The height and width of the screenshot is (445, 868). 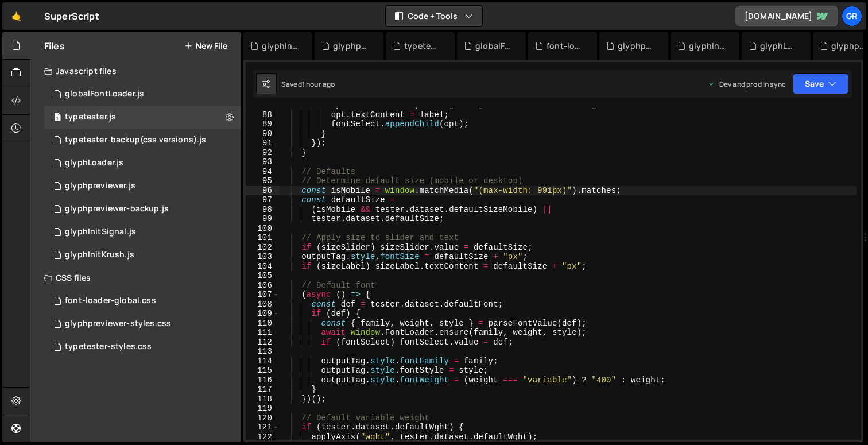 What do you see at coordinates (57, 118) in the screenshot?
I see `span: 1` at bounding box center [57, 118].